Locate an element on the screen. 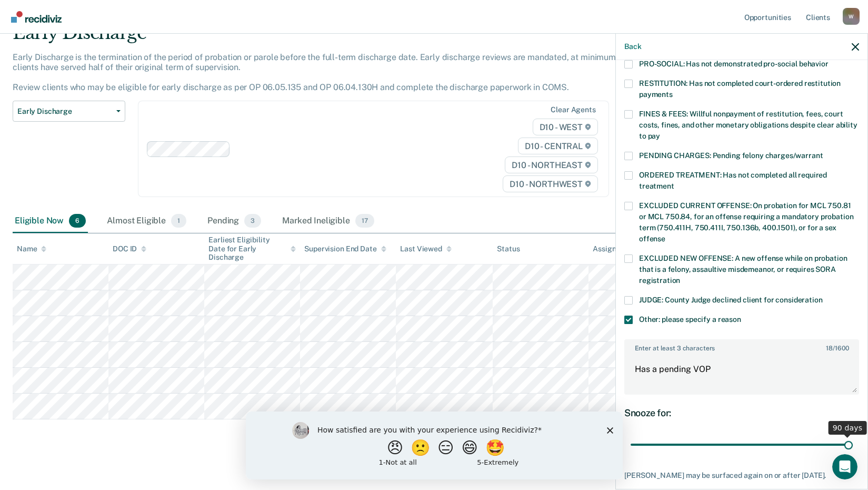 This screenshot has width=868, height=490. div: DOC ID is located at coordinates (130, 248).